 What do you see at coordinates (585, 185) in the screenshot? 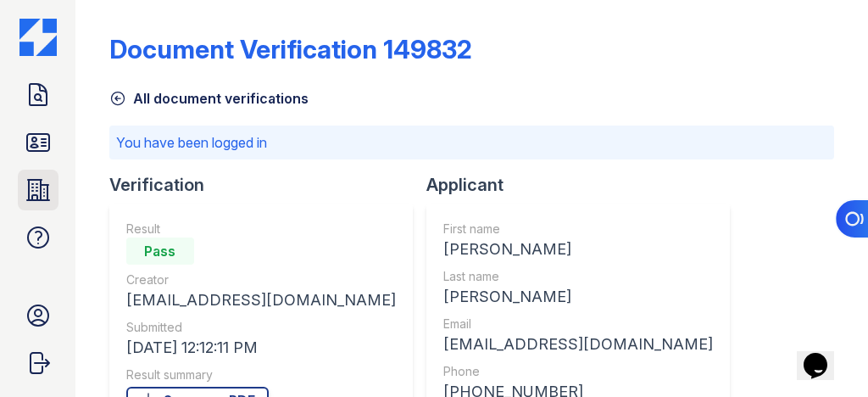
I see `div: Applicant` at bounding box center [585, 185].